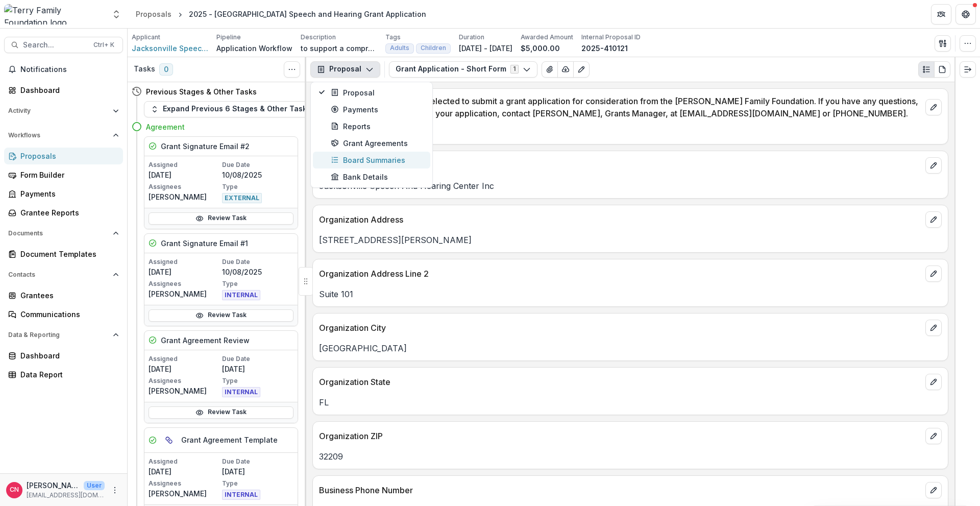  I want to click on h4: Agreement, so click(165, 126).